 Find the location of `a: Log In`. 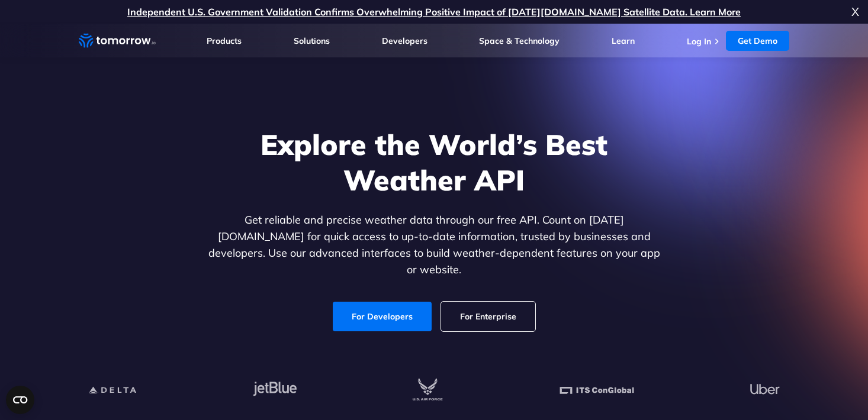

a: Log In is located at coordinates (699, 42).